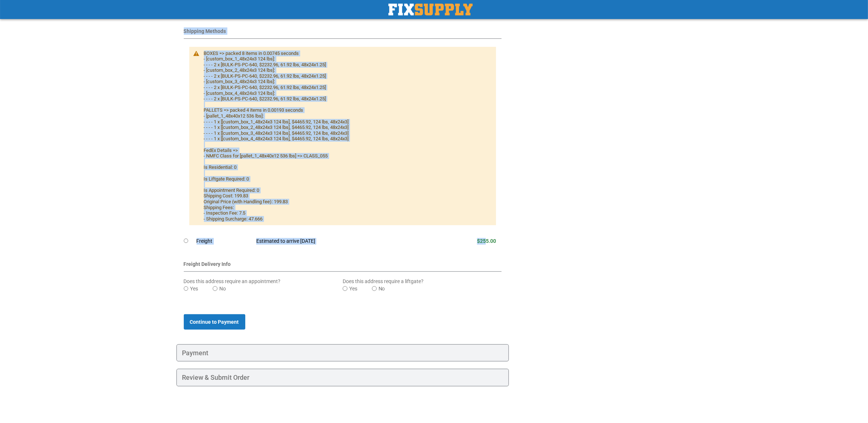 Image resolution: width=868 pixels, height=423 pixels. I want to click on div: Freight Delivery Info, so click(343, 266).